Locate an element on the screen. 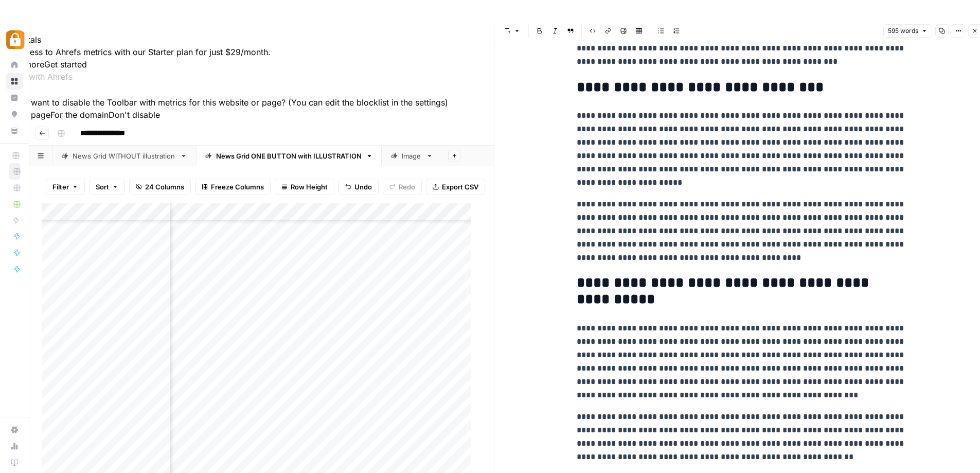 This screenshot has width=980, height=473. span: Freeze Columns is located at coordinates (237, 187).